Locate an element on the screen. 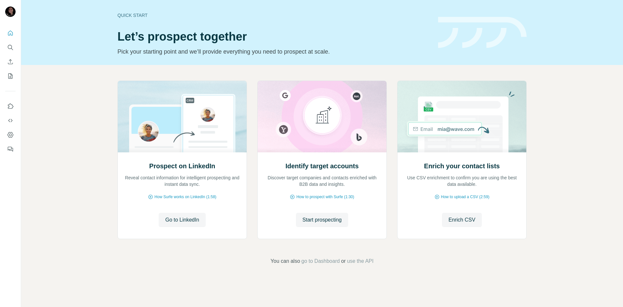 The width and height of the screenshot is (623, 307). img: Enrich your contact lists is located at coordinates (462, 117).